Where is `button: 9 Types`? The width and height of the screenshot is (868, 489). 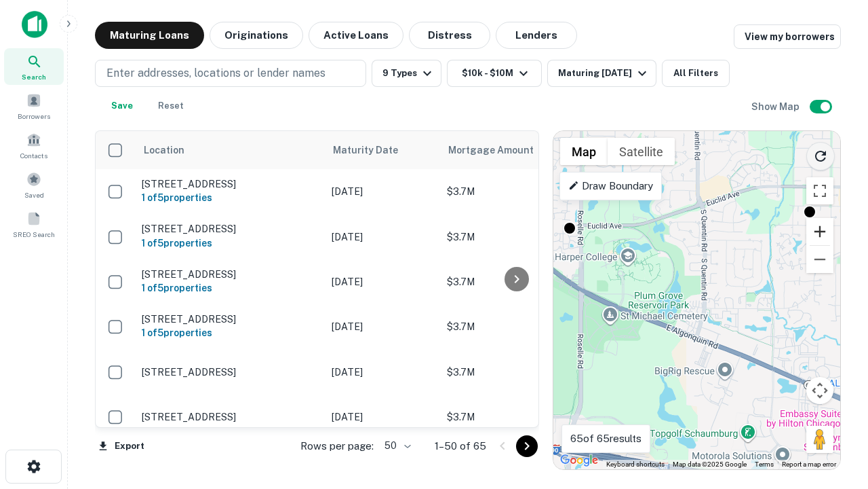
button: 9 Types is located at coordinates (406, 74).